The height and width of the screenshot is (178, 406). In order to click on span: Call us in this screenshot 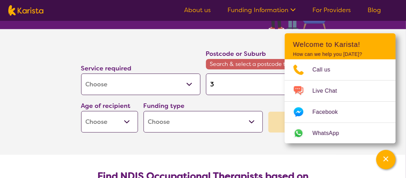, I will do `click(325, 70)`.